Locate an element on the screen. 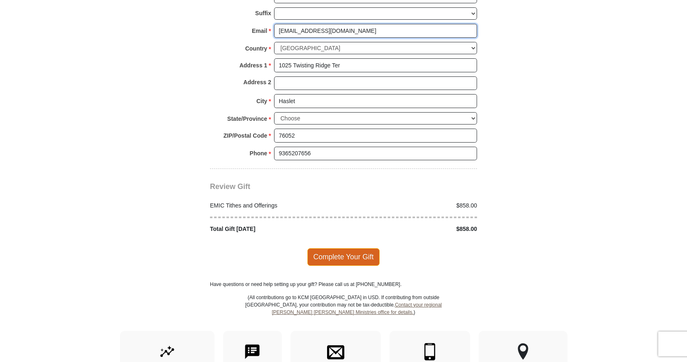 This screenshot has height=362, width=687. span: Review Gift is located at coordinates (230, 187).